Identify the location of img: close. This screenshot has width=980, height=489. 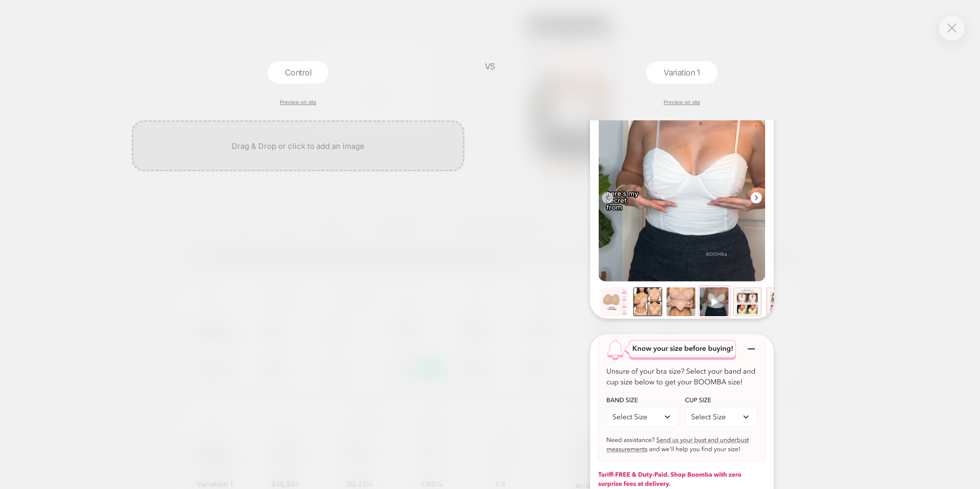
(952, 27).